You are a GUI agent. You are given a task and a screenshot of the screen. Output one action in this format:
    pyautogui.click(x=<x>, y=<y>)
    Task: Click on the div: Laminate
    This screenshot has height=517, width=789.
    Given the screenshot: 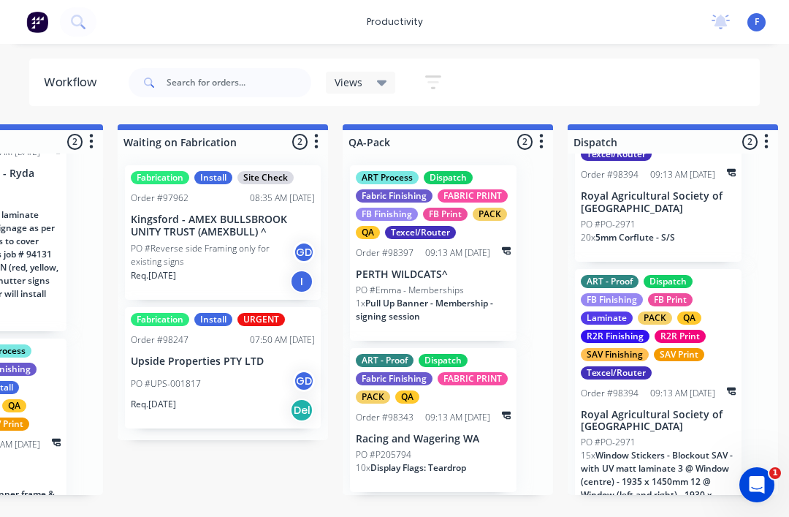 What is the action you would take?
    pyautogui.click(x=606, y=318)
    